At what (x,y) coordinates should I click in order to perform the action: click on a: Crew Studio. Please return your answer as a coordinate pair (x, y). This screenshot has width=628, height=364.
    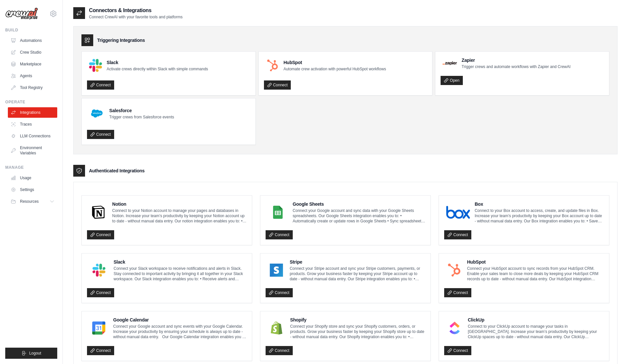
    Looking at the image, I should click on (32, 52).